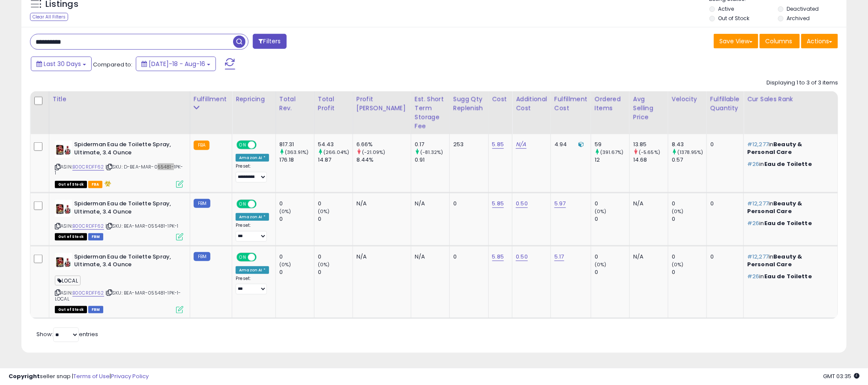 Image resolution: width=868 pixels, height=385 pixels. Describe the element at coordinates (432, 160) in the screenshot. I see `div: 0.91` at that location.